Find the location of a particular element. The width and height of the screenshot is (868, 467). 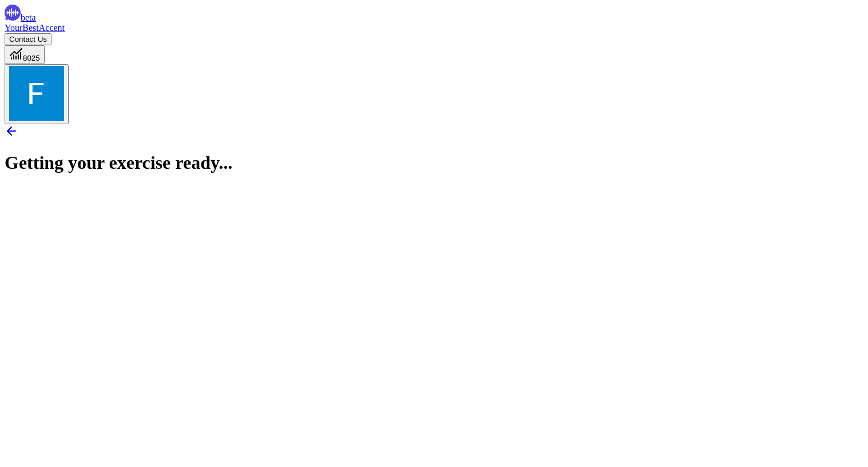

button: 8025 is located at coordinates (24, 55).